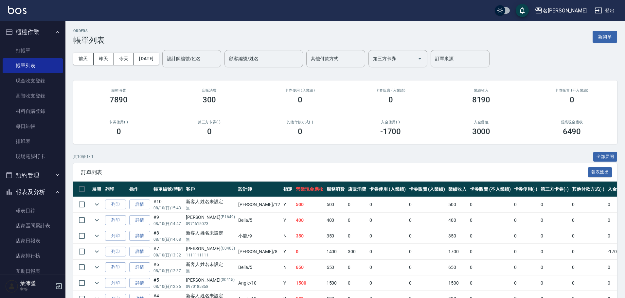 The height and width of the screenshot is (298, 625). What do you see at coordinates (168, 189) in the screenshot?
I see `th: 帳單編號/時間` at bounding box center [168, 189].